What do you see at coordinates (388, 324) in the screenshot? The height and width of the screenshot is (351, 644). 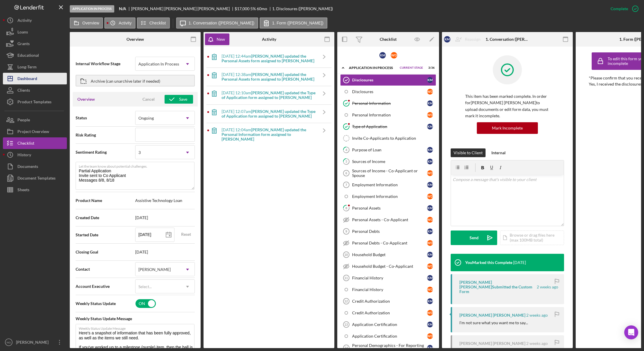 I see `a: 13Application CertificationKm` at bounding box center [388, 324].